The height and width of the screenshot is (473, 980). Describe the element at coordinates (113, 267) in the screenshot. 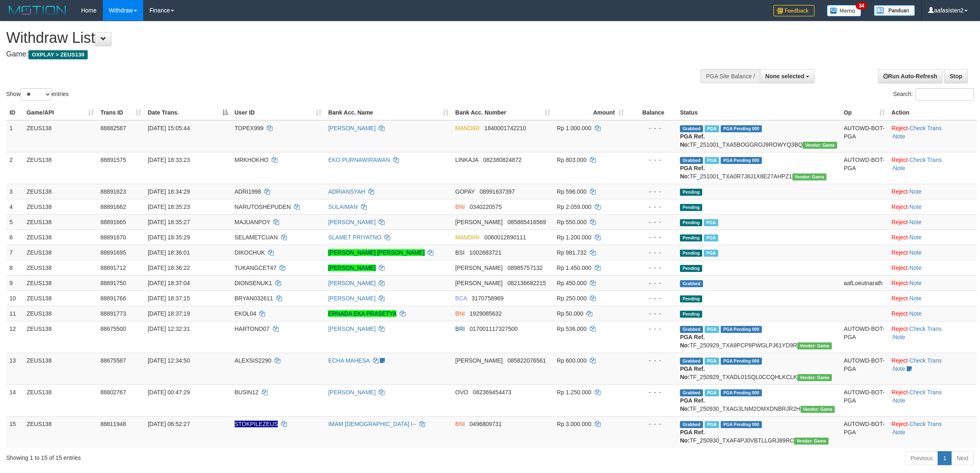

I see `span: 88891712` at that location.